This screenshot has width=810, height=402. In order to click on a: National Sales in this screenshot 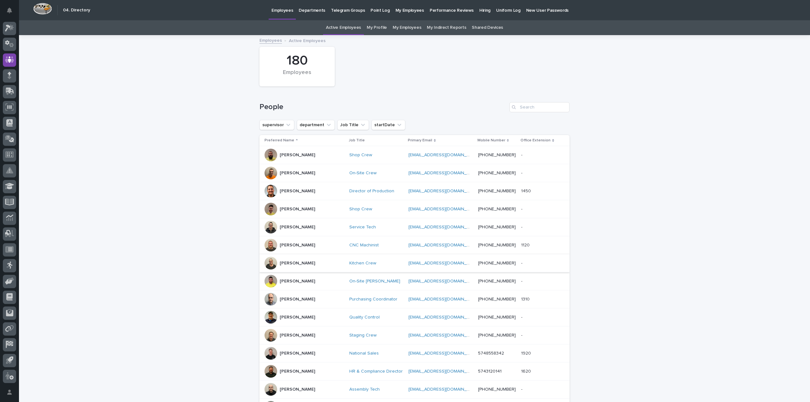, I will do `click(364, 353)`.